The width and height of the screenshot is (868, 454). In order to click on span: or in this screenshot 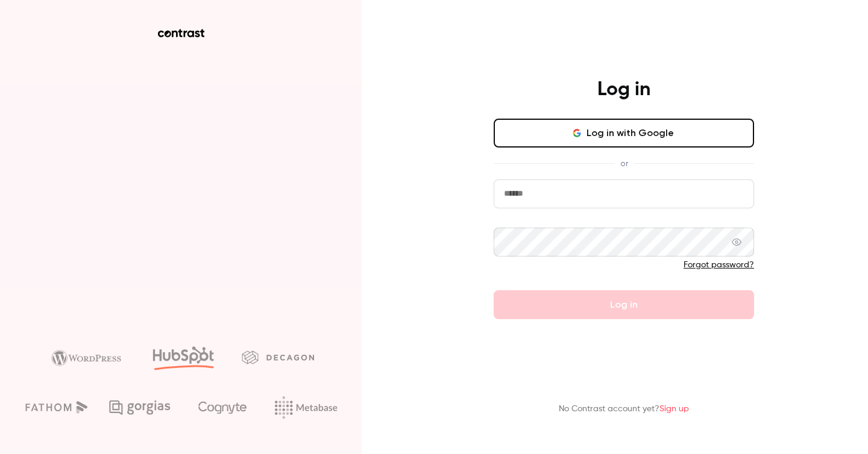, I will do `click(624, 163)`.